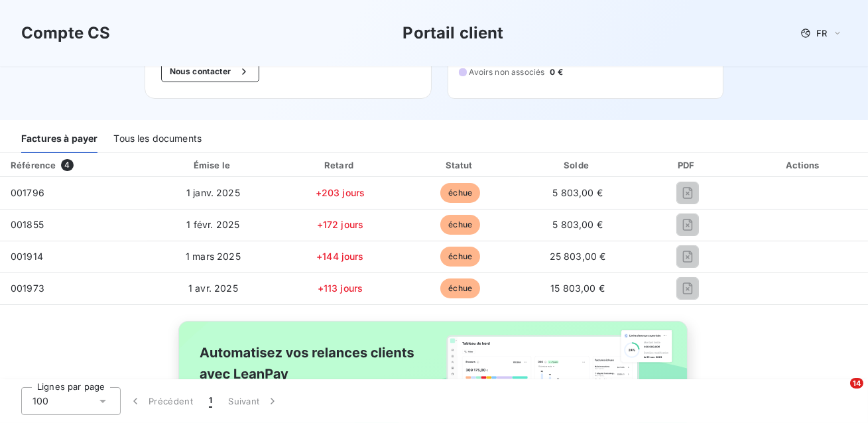 The height and width of the screenshot is (423, 868). What do you see at coordinates (213, 165) in the screenshot?
I see `div: Émise le` at bounding box center [213, 165].